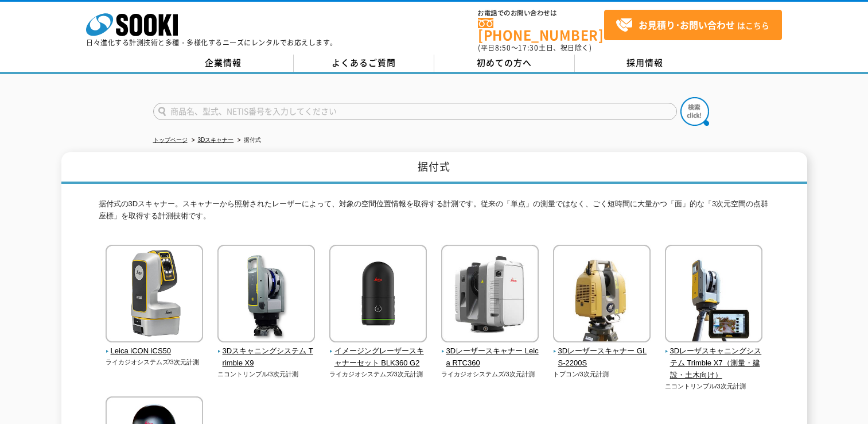  I want to click on input: 商品名、型式、NETIS番号を入力してください, so click(415, 111).